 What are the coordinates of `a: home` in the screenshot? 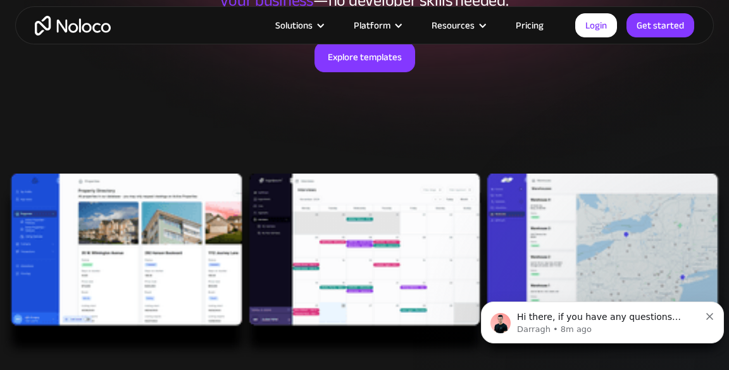 It's located at (73, 25).